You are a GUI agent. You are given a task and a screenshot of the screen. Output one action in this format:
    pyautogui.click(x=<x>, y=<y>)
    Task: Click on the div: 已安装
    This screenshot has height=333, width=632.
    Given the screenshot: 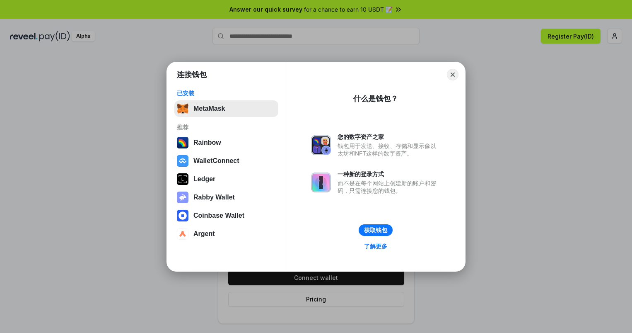 What is the action you would take?
    pyautogui.click(x=226, y=93)
    